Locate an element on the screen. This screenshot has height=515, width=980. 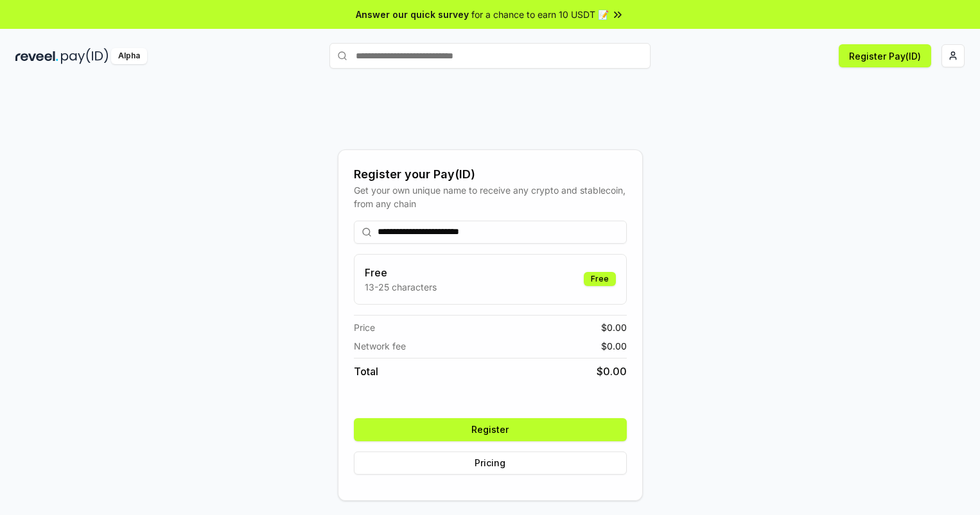
button: Register is located at coordinates (490, 430).